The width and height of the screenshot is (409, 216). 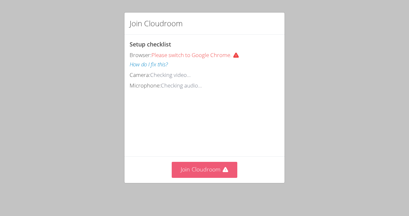 I want to click on span: Microphone:, so click(x=145, y=85).